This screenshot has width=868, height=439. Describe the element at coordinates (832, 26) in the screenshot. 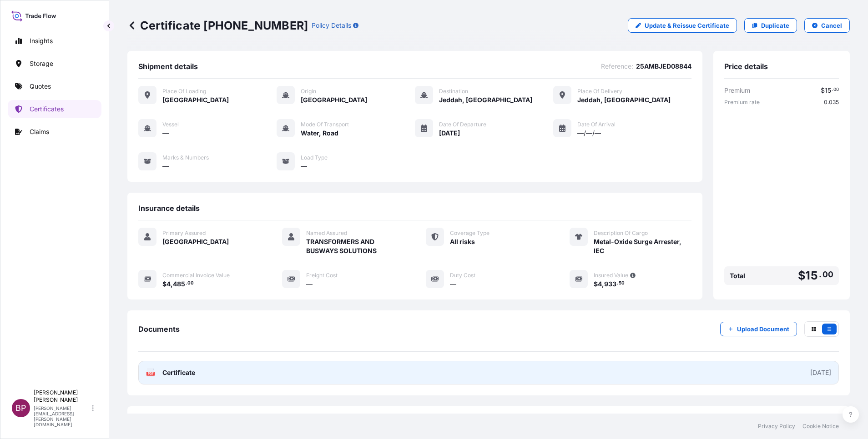

I see `p: Cancel` at that location.